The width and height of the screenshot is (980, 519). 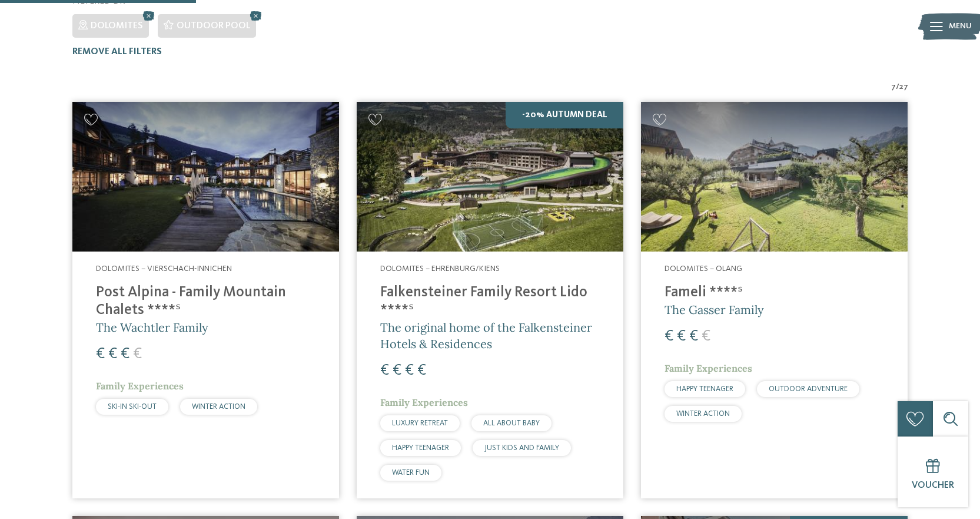 I want to click on span: Dolomites – Ehrenburg/Kiens, so click(x=440, y=268).